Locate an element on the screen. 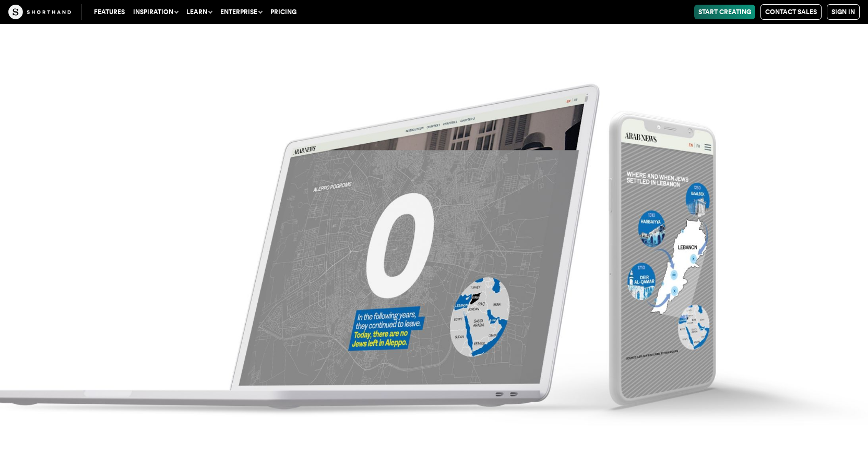 This screenshot has width=868, height=459. a: Contact Sales is located at coordinates (790, 12).